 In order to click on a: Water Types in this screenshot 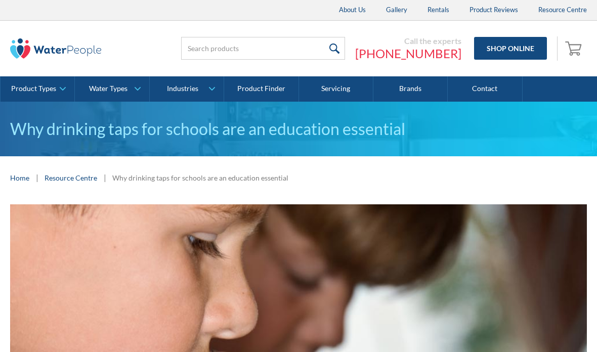, I will do `click(112, 89)`.